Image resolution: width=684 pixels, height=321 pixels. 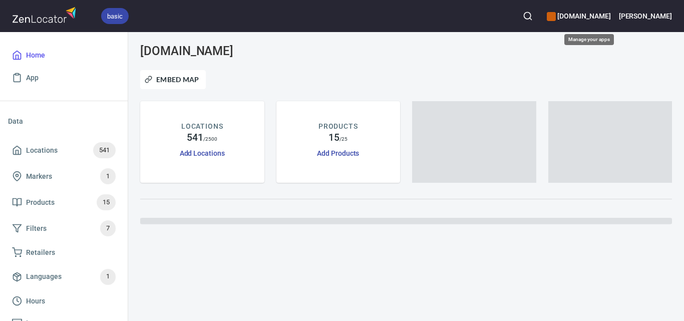 I want to click on a: Hours, so click(x=64, y=301).